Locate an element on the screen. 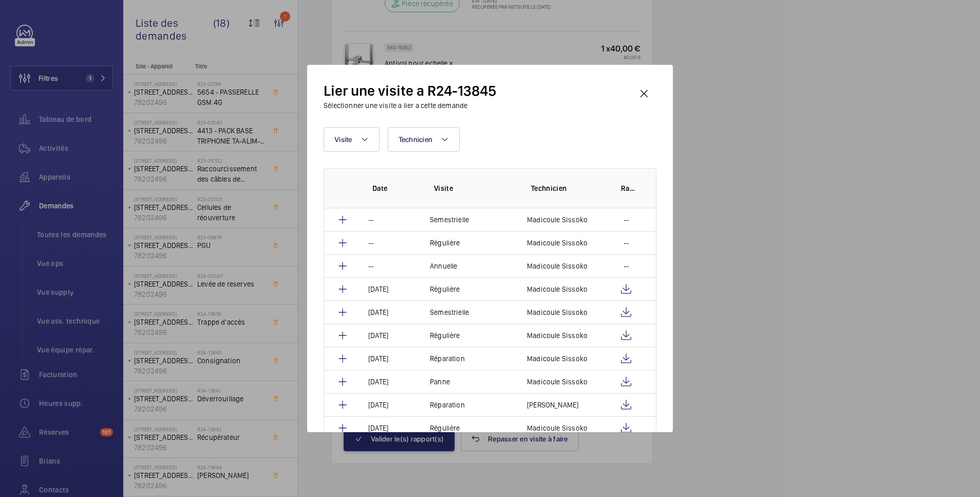 Image resolution: width=980 pixels, height=497 pixels. p: Rapport is located at coordinates (628, 188).